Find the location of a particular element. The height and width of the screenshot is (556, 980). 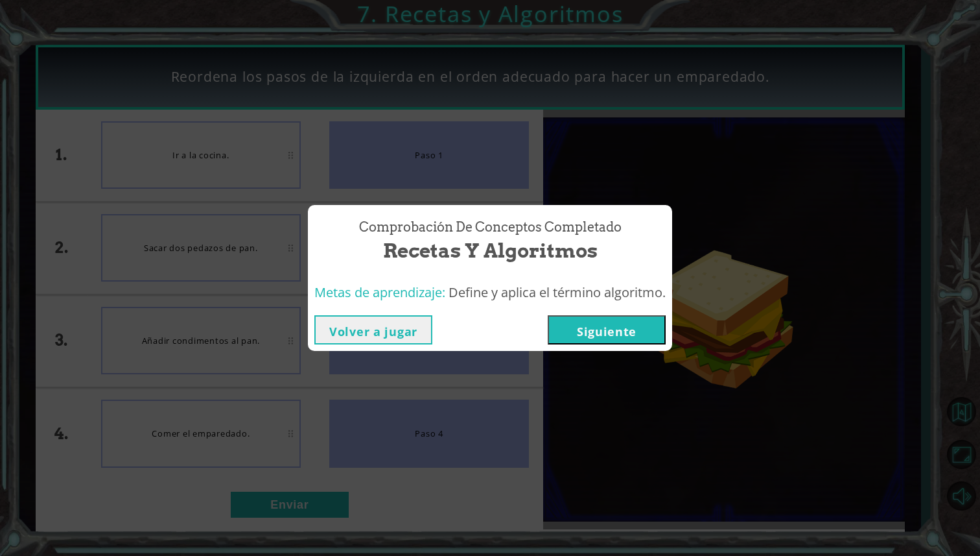

span: Comprobación de conceptos Completado is located at coordinates (490, 227).